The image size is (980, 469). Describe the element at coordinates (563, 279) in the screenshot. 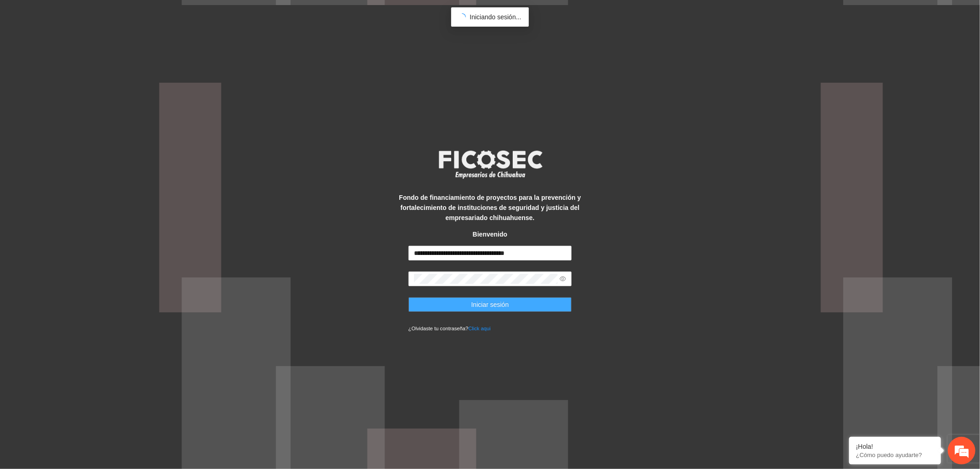

I see `span: eye` at that location.